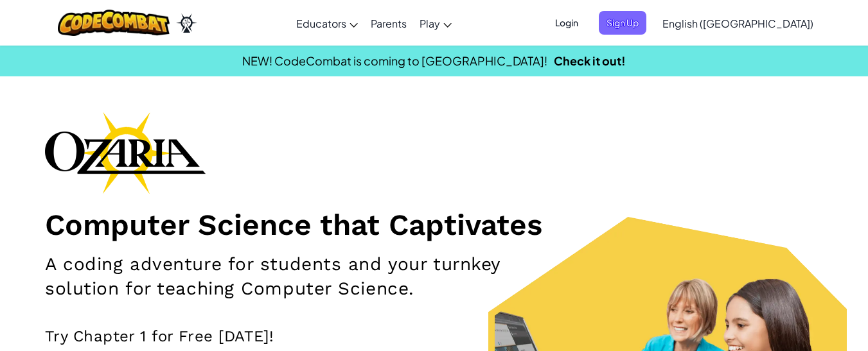 This screenshot has width=868, height=351. Describe the element at coordinates (389, 23) in the screenshot. I see `a: Parents` at that location.